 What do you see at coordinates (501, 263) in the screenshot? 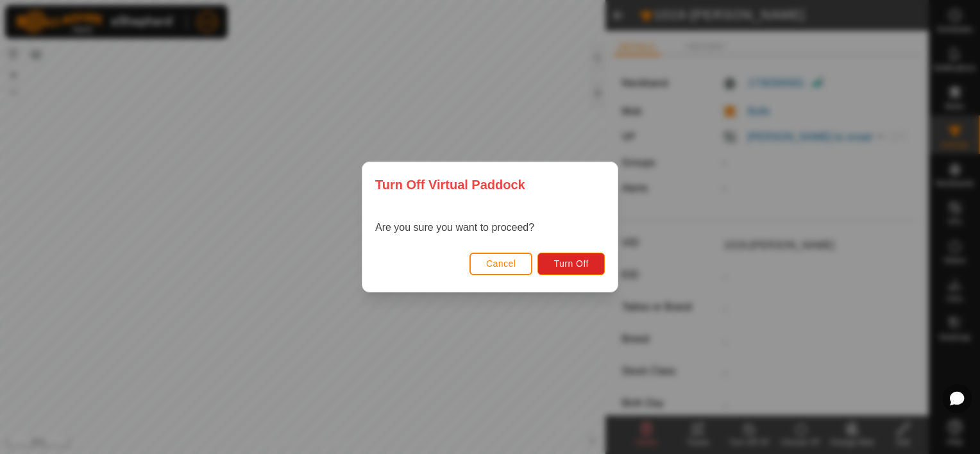
I see `span: Cancel` at bounding box center [501, 263].